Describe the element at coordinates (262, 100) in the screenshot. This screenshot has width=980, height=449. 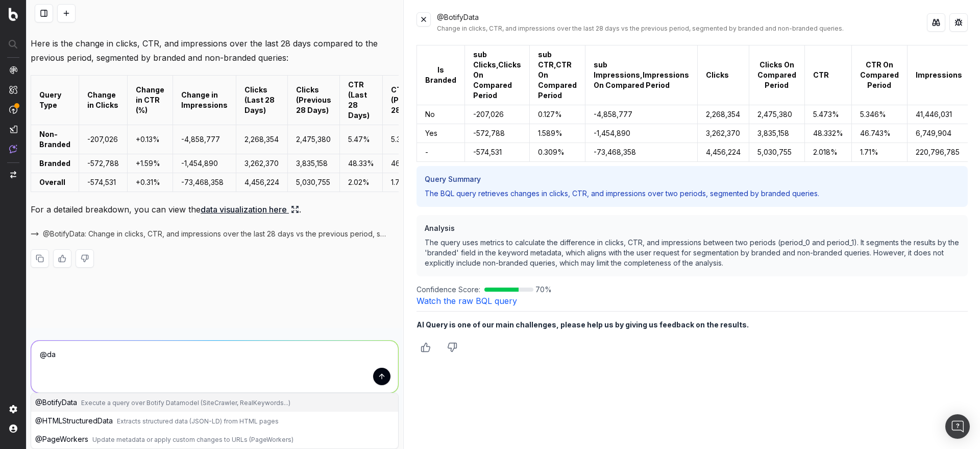
I see `td: Clicks (Last 28 Days)` at that location.